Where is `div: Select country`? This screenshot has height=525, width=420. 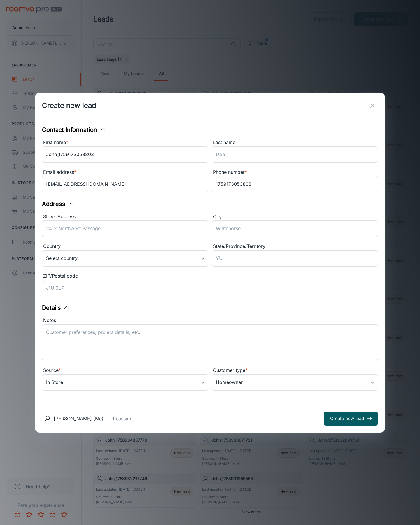 div: Select country is located at coordinates (125, 258).